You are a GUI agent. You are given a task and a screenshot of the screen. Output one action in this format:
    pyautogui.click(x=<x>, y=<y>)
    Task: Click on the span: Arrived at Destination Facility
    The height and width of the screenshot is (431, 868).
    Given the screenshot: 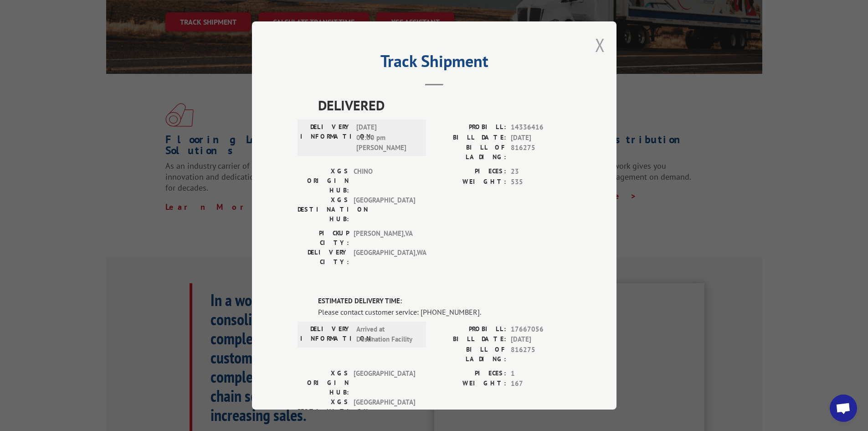 What is the action you would take?
    pyautogui.click(x=387, y=334)
    